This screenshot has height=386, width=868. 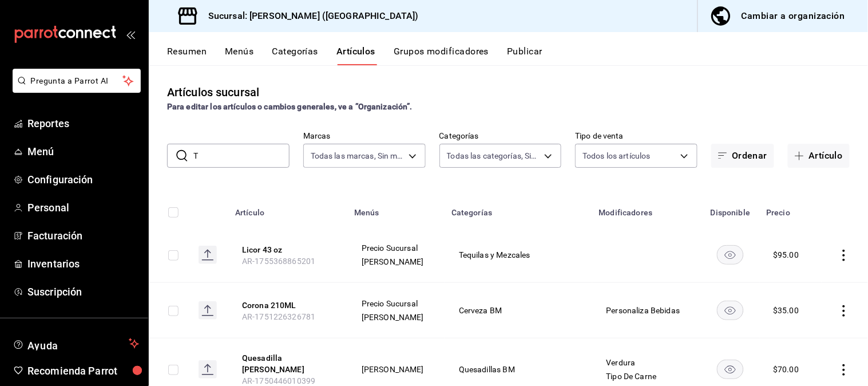 What do you see at coordinates (617, 156) in the screenshot?
I see `span: Todos los artículos` at bounding box center [617, 156].